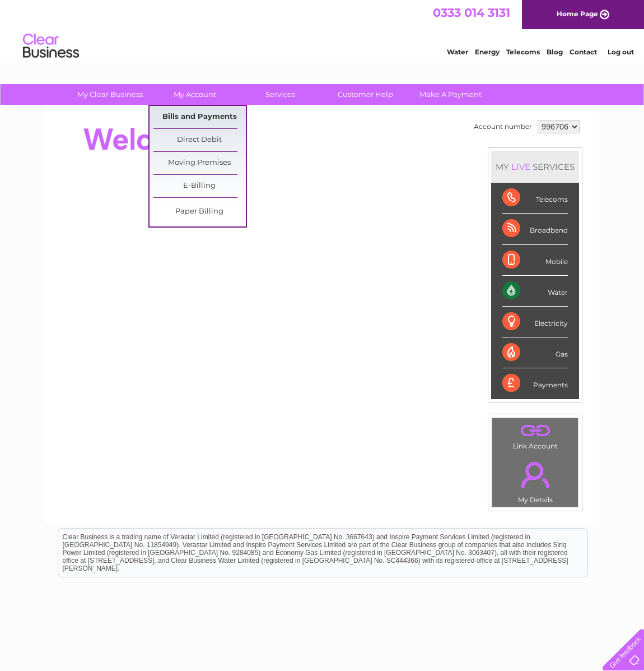  Describe the element at coordinates (365, 94) in the screenshot. I see `a: Customer Help` at that location.